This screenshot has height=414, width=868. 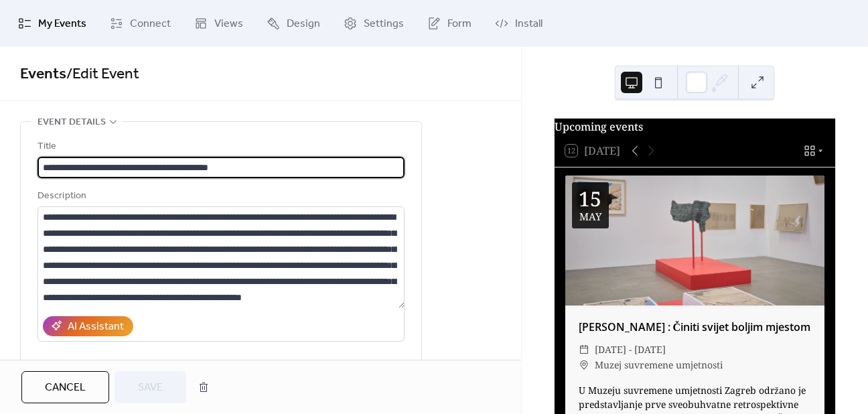 What do you see at coordinates (150, 24) in the screenshot?
I see `span: Connect` at bounding box center [150, 24].